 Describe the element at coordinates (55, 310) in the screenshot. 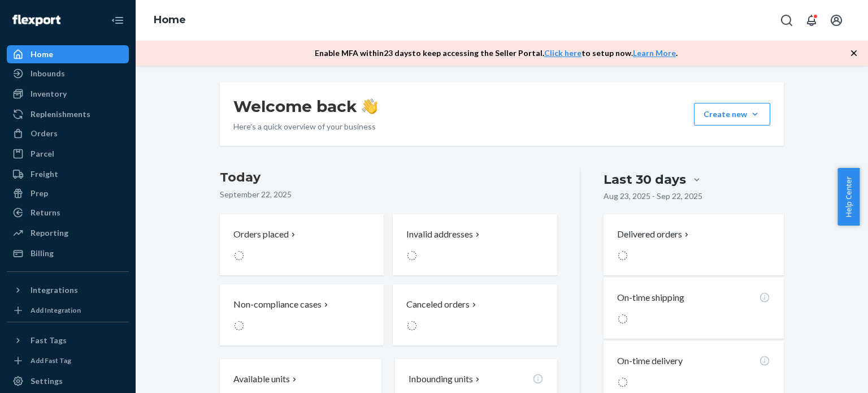

I see `div: Add Integration` at that location.